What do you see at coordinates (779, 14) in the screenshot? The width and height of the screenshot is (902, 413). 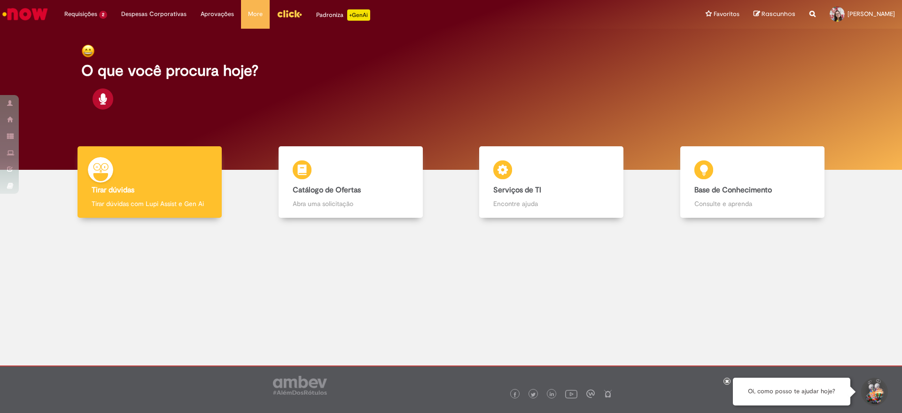 I see `span: Rascunhos` at bounding box center [779, 14].